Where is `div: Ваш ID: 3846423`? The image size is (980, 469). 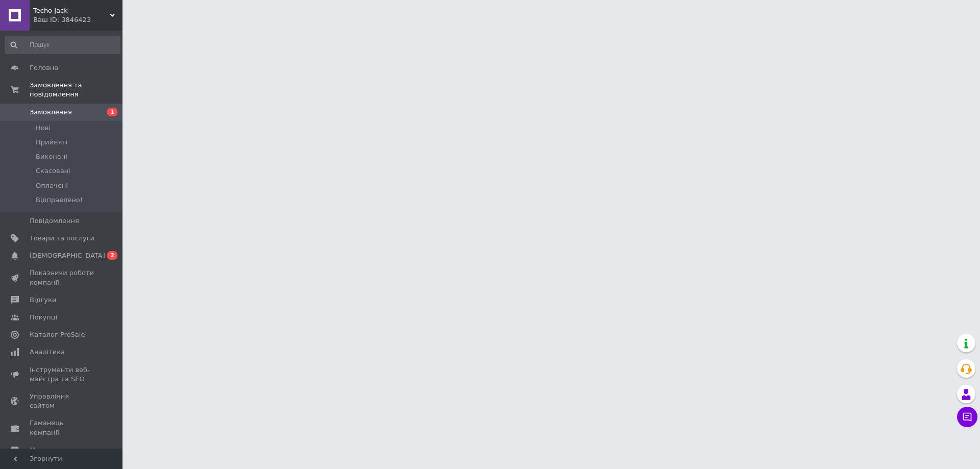 div: Ваш ID: 3846423 is located at coordinates (77, 20).